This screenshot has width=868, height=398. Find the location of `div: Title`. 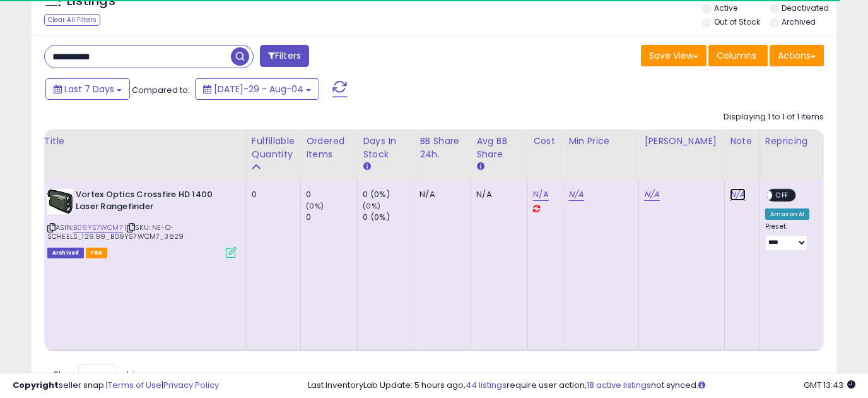

div: Title is located at coordinates (143, 141).